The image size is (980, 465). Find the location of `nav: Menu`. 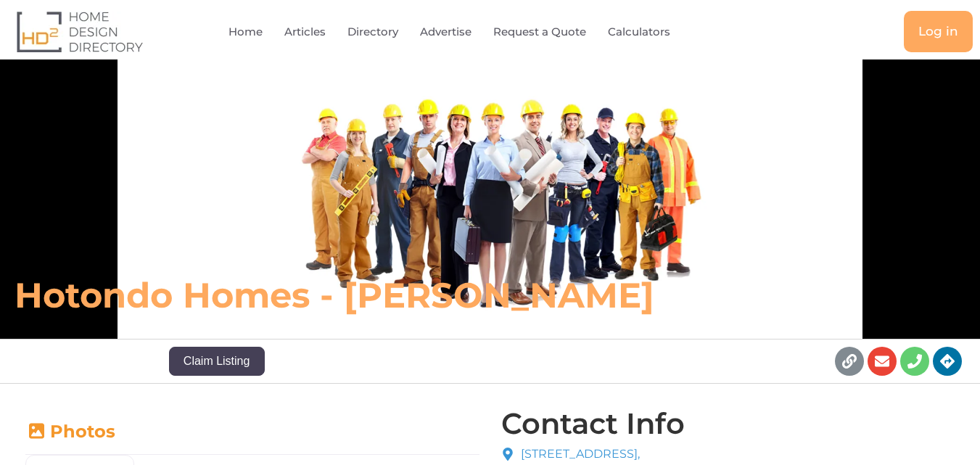

nav: Menu is located at coordinates (466, 32).